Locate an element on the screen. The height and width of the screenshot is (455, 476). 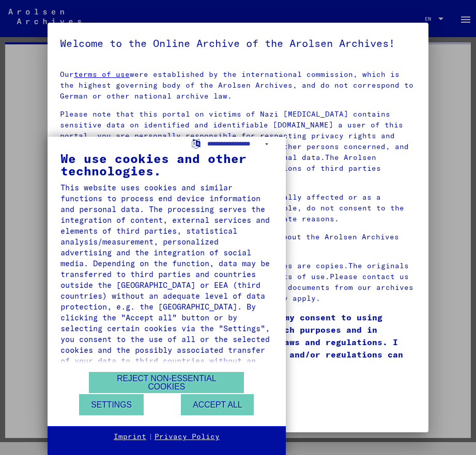
button: Settings is located at coordinates (111, 405).